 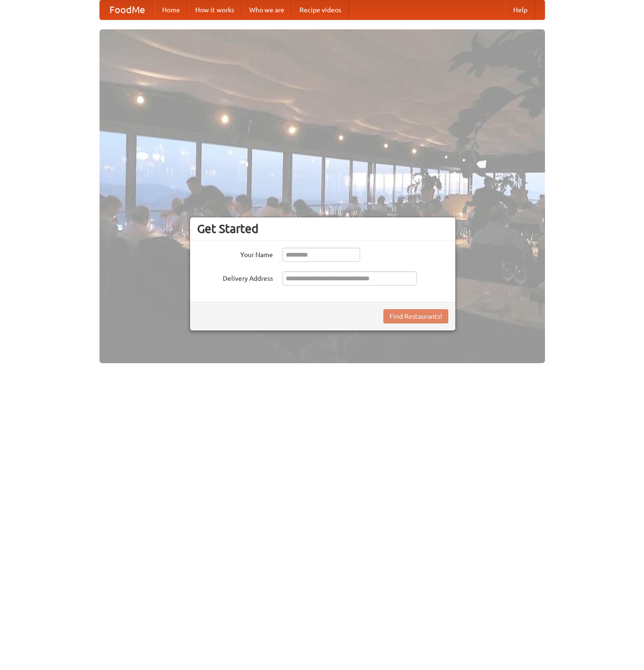 I want to click on label: Your Name, so click(x=235, y=254).